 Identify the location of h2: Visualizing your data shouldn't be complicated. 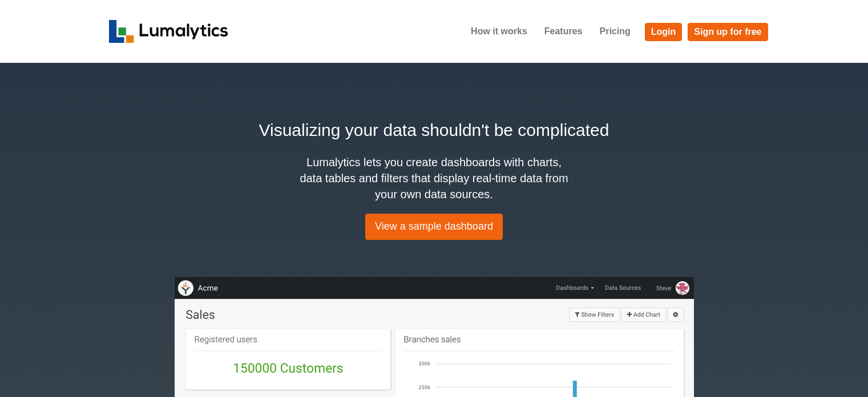
(434, 130).